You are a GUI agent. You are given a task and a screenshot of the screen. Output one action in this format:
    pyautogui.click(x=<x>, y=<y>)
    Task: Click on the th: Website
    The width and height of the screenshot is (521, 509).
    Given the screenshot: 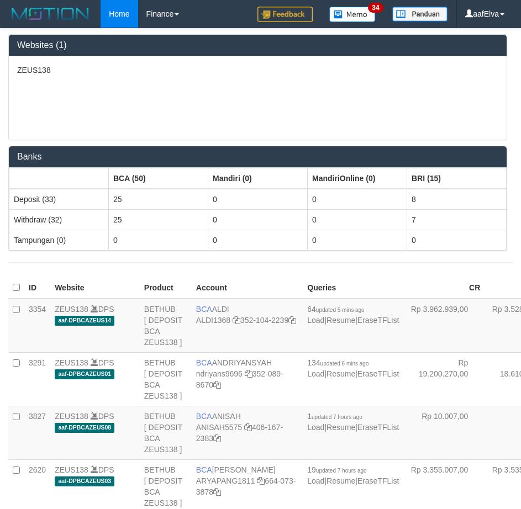 What is the action you would take?
    pyautogui.click(x=95, y=288)
    